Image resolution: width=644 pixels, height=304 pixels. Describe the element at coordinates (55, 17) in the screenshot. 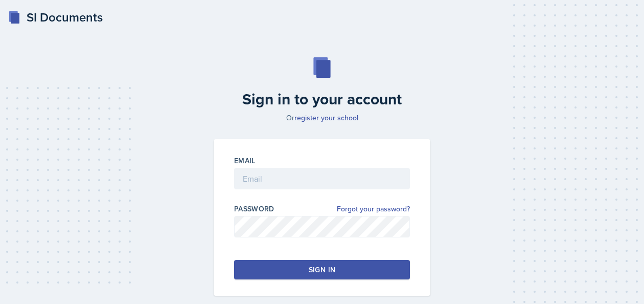

I see `a: SI Documents` at that location.